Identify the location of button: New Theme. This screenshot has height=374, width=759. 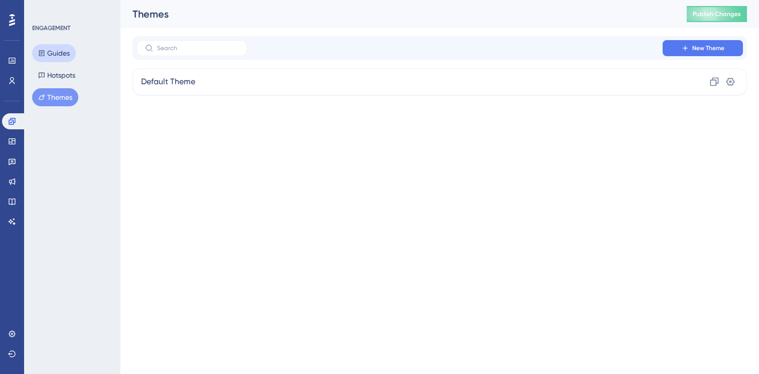
(703, 48).